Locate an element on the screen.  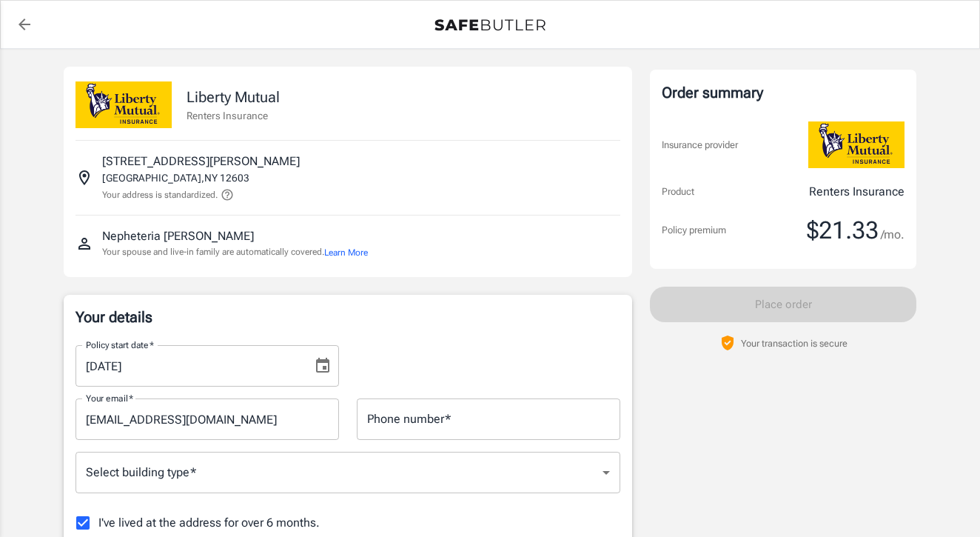
input: MM/DD/YYYY is located at coordinates (188, 366).